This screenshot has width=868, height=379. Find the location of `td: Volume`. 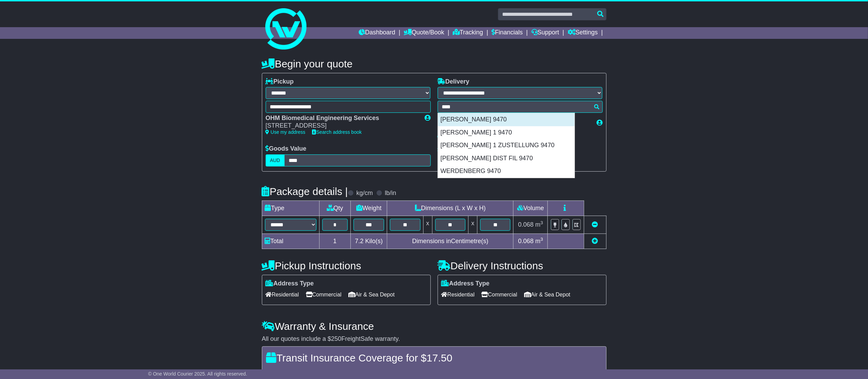

td: Volume is located at coordinates (530, 209).